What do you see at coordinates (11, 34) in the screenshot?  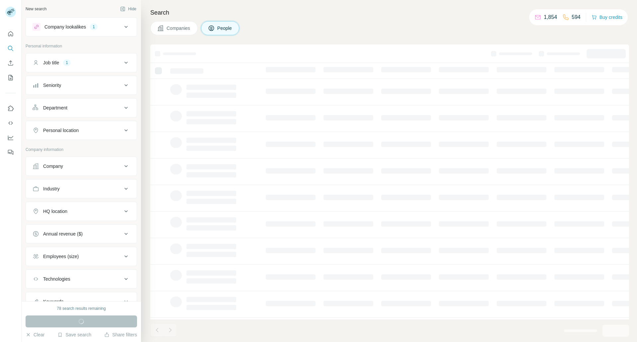 I see `button: Quick start` at bounding box center [11, 34].